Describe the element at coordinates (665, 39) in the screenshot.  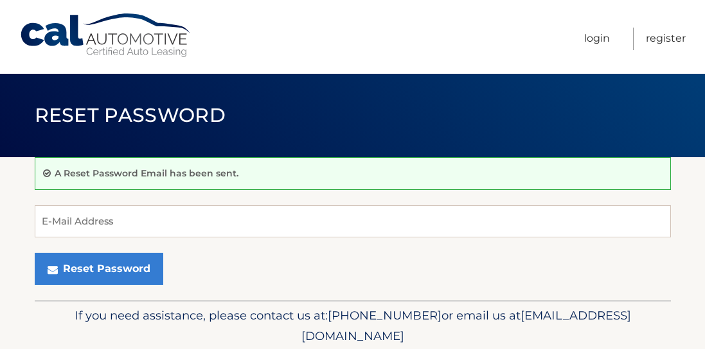
I see `a: Register` at that location.